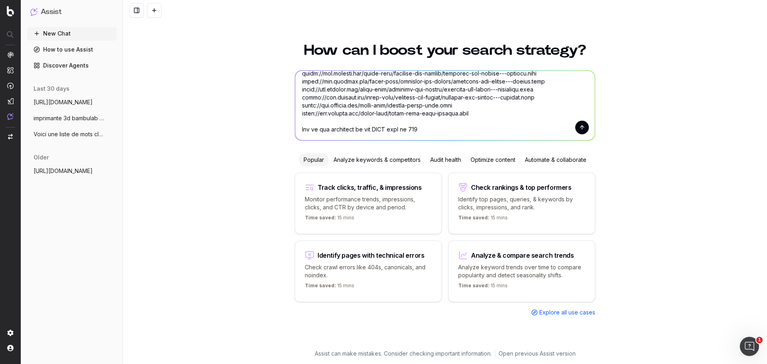 The width and height of the screenshot is (767, 364). Describe the element at coordinates (369, 271) in the screenshot. I see `p: Check crawl errors like 404s, canonicals, and noindex.` at that location.